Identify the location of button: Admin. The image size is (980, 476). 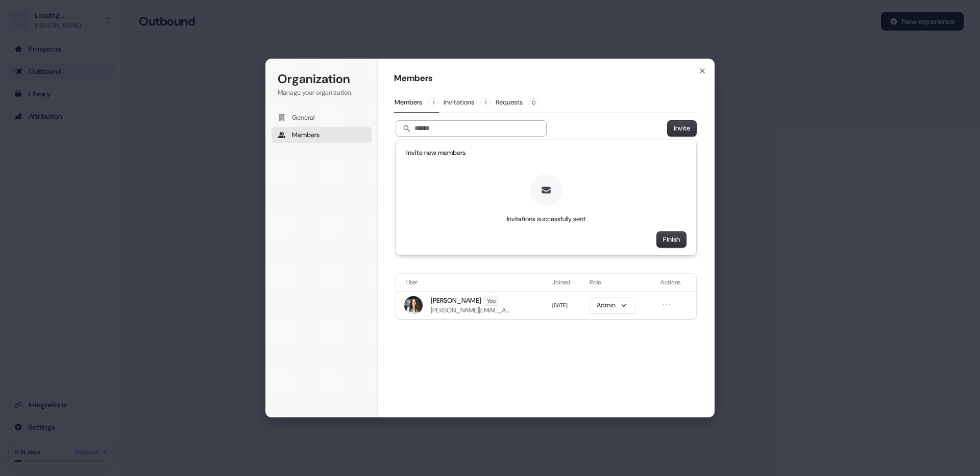
(612, 306).